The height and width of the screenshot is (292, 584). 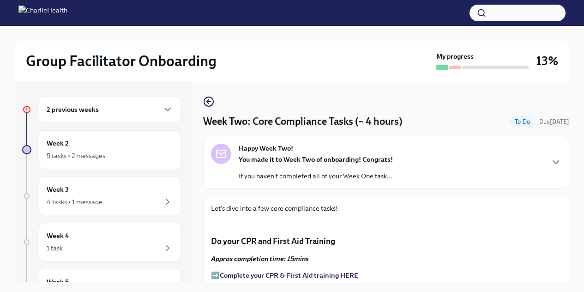 I want to click on strong: Happy Week Two!, so click(x=266, y=148).